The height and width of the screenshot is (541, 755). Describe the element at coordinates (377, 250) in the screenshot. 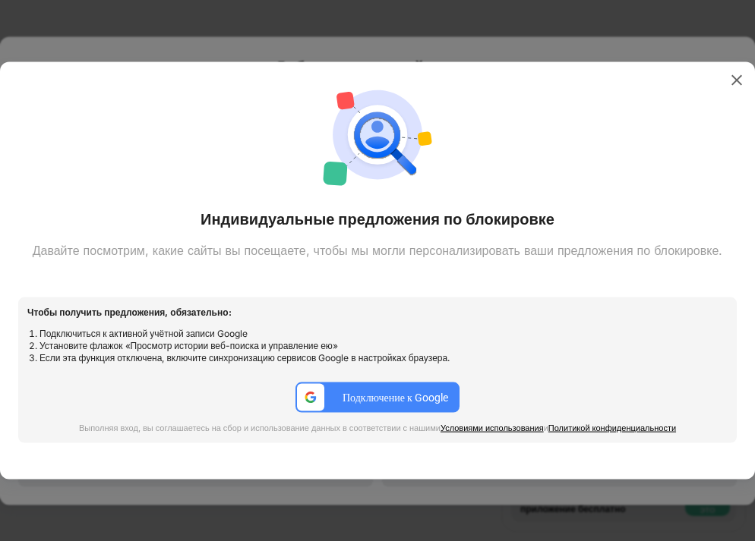

I see `ya-tr-span: Давайте посмотрим, какие сайты вы посещаете, чтобы мы могли персонализировать ваши предложения по...` at that location.